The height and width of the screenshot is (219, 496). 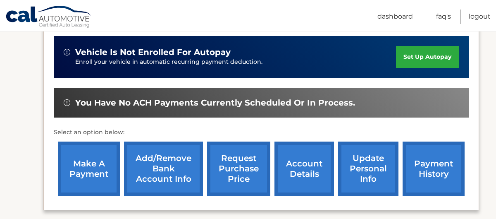 I want to click on a: payment history, so click(x=434, y=168).